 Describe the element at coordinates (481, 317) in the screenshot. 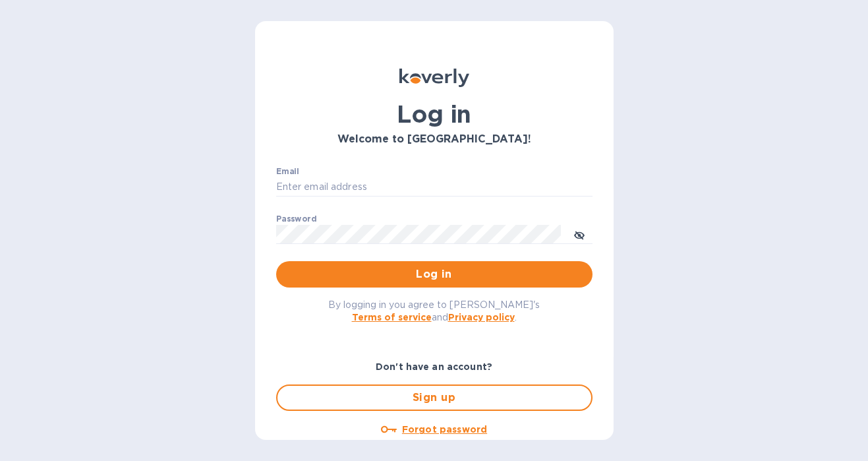

I see `b: Privacy policy` at that location.